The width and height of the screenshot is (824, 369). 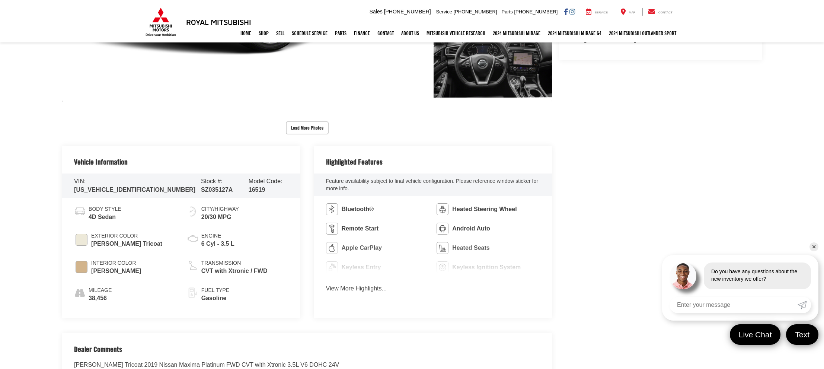 I want to click on span: Map, so click(x=632, y=12).